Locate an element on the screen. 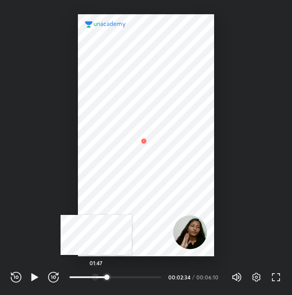 Image resolution: width=292 pixels, height=295 pixels. img: logo.2a7e12a2.svg is located at coordinates (105, 24).